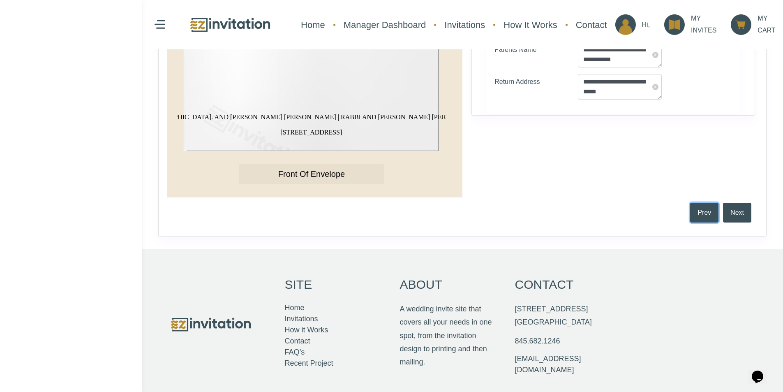 This screenshot has height=392, width=783. What do you see at coordinates (309, 363) in the screenshot?
I see `a: Recent Project` at bounding box center [309, 363].